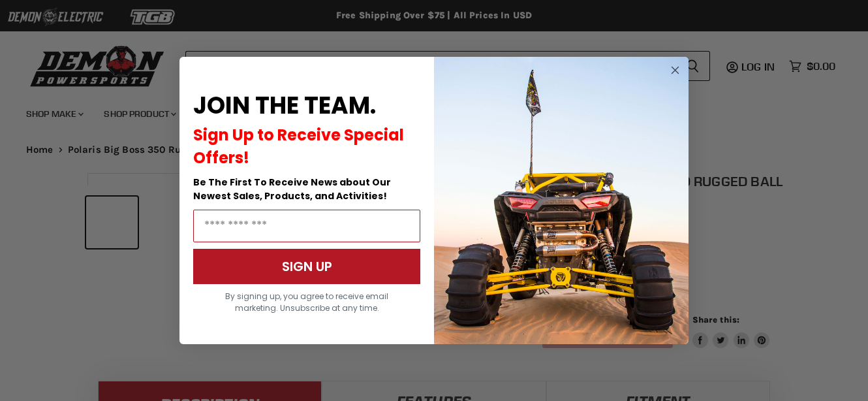 The height and width of the screenshot is (401, 868). Describe the element at coordinates (298, 146) in the screenshot. I see `span: Sign Up to Receive Special Offers!` at that location.